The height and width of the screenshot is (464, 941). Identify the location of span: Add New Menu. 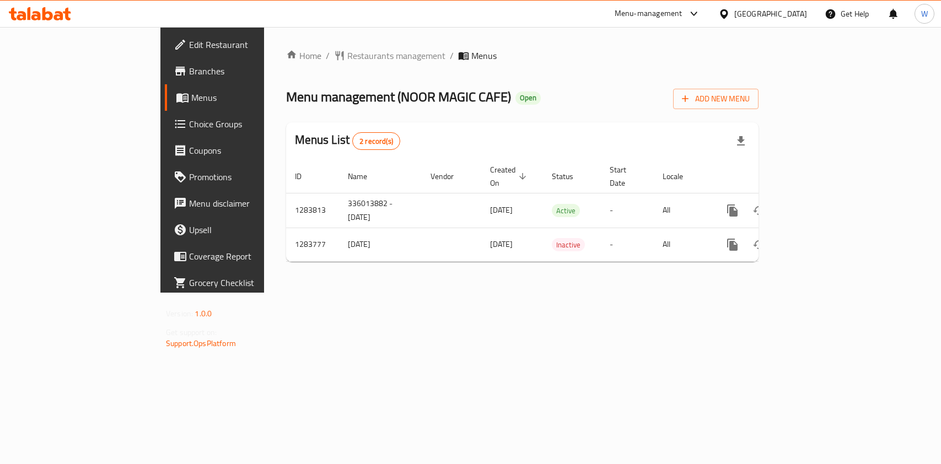
(715, 99).